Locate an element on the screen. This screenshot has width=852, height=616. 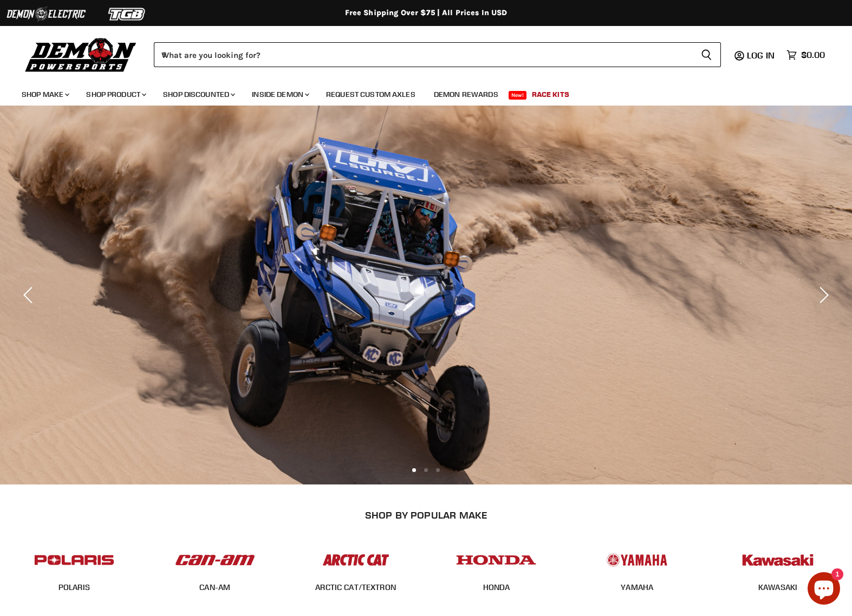
input: When autocomplete results are available use up and down arrows to review and enter to select is located at coordinates (423, 55).